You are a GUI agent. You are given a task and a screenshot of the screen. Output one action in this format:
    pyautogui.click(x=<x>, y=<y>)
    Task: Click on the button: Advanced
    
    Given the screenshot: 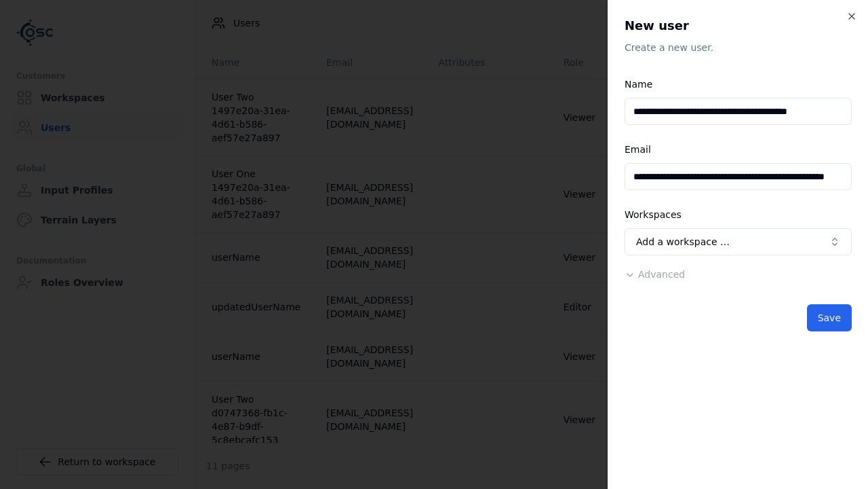 What is the action you would take?
    pyautogui.click(x=655, y=275)
    